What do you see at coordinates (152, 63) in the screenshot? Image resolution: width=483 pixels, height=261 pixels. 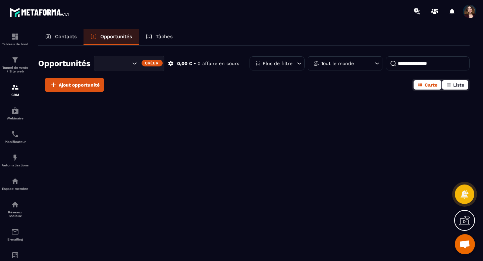 I see `div: Créer` at bounding box center [152, 63].